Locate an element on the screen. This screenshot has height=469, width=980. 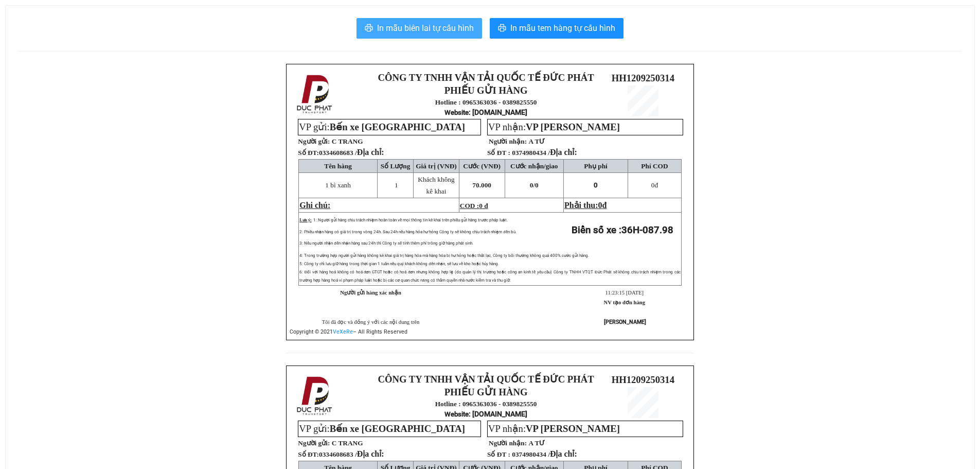
span: 6: Đối với hàng hoá không có hoá đơn GTGT hoặc có hoá đơn nhưng không hợp lệ (do quản lý thị trườ... is located at coordinates (490, 276).